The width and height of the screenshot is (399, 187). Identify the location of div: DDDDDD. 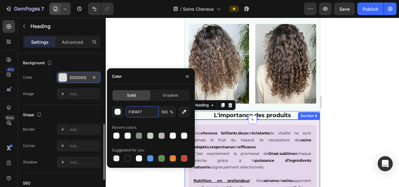
(79, 78).